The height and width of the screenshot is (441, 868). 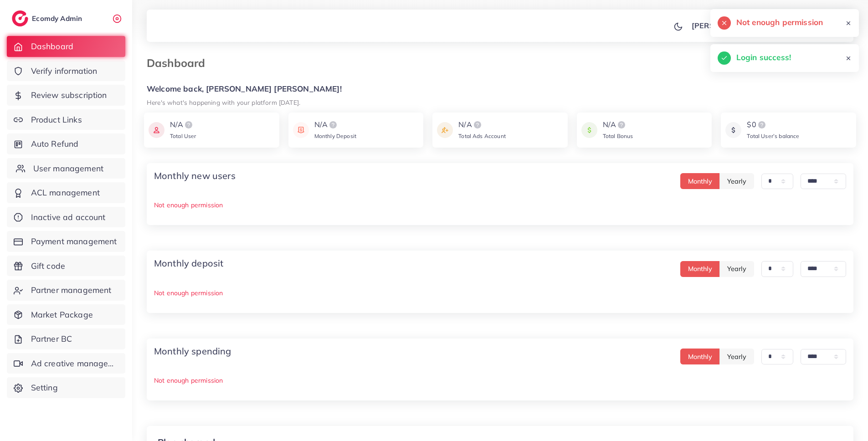 What do you see at coordinates (54, 144) in the screenshot?
I see `span: Auto Refund` at bounding box center [54, 144].